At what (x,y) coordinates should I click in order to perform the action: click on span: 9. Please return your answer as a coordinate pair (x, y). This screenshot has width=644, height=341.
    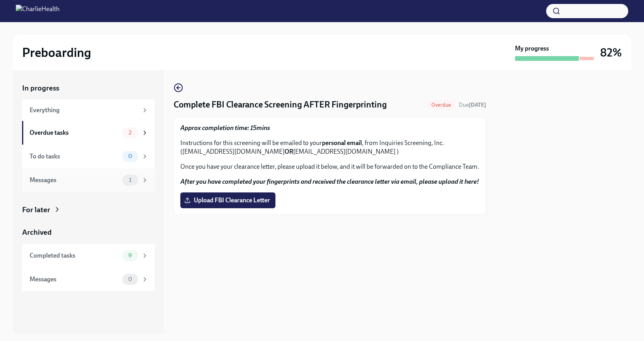
    Looking at the image, I should click on (130, 255).